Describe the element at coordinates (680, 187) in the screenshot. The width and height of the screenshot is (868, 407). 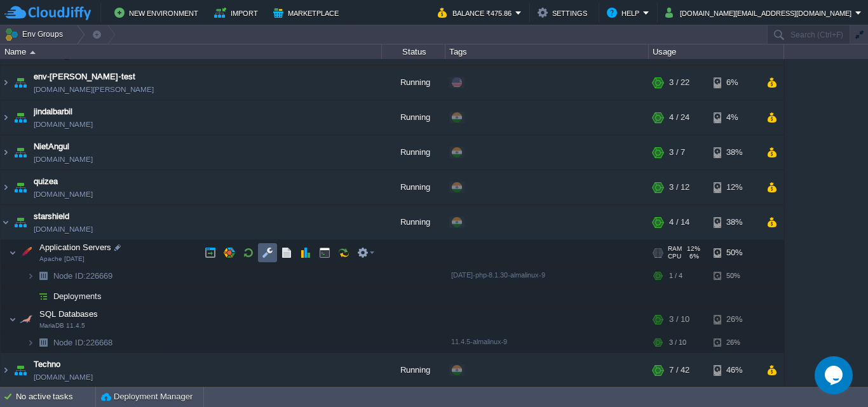
I see `div: 3 / 12` at that location.